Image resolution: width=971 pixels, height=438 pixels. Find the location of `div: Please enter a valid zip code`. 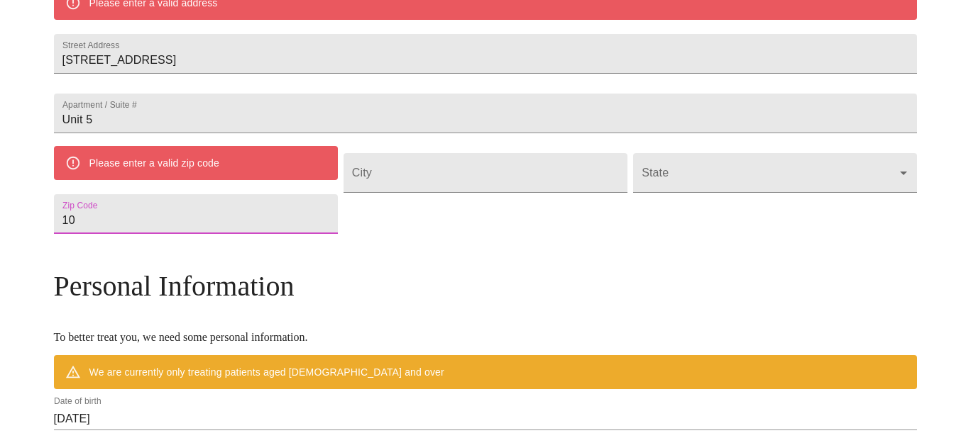

div: Please enter a valid zip code is located at coordinates (154, 163).